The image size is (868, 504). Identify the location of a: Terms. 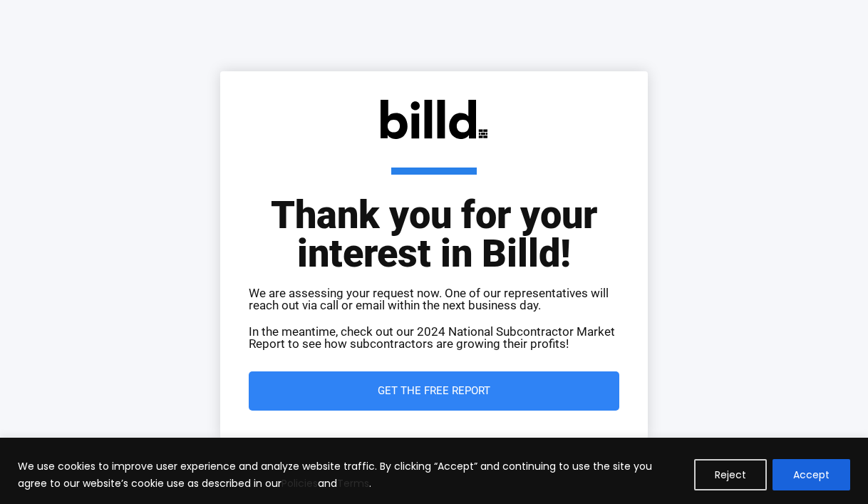
(353, 484).